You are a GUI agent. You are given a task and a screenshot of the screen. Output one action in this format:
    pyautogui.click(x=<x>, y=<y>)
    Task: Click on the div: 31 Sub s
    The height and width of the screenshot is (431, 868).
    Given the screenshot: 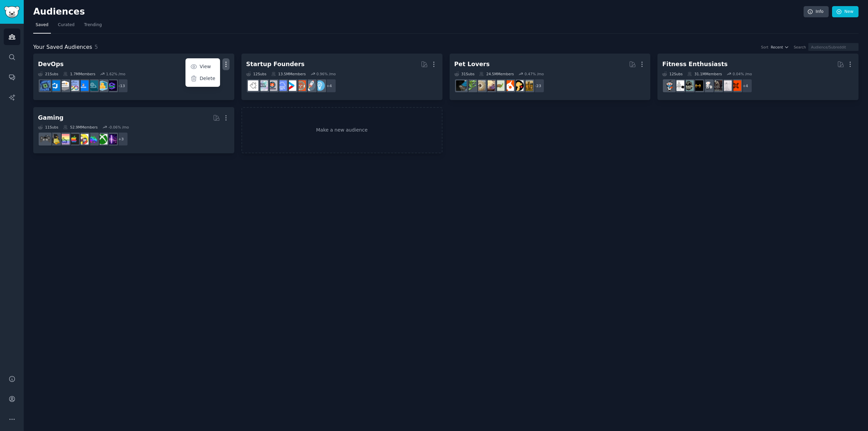 What is the action you would take?
    pyautogui.click(x=465, y=74)
    